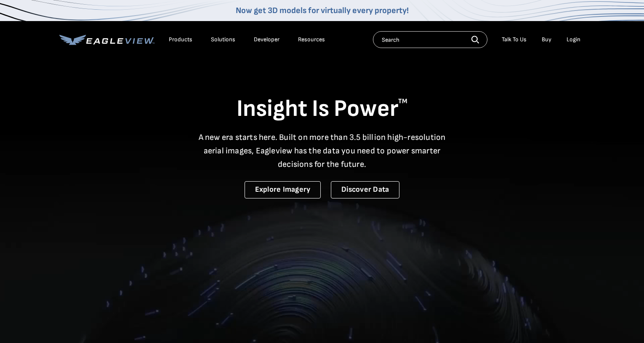 This screenshot has height=343, width=644. Describe the element at coordinates (267, 39) in the screenshot. I see `a: Developer` at that location.